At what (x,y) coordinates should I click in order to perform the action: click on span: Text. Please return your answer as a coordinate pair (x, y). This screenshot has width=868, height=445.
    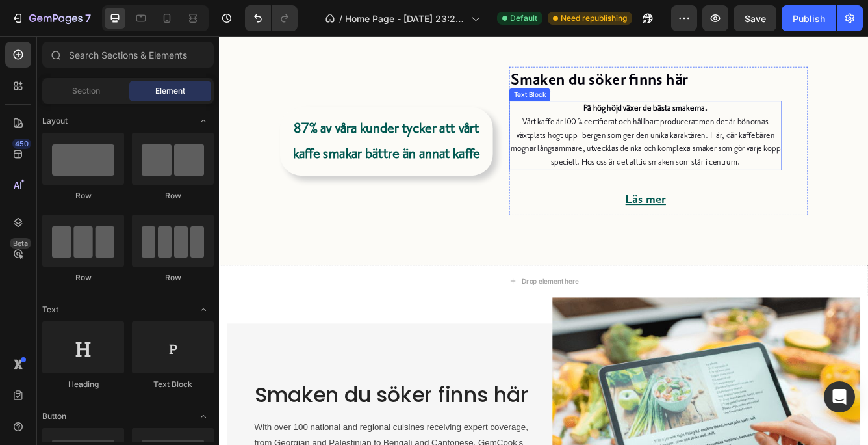
    Looking at the image, I should click on (50, 310).